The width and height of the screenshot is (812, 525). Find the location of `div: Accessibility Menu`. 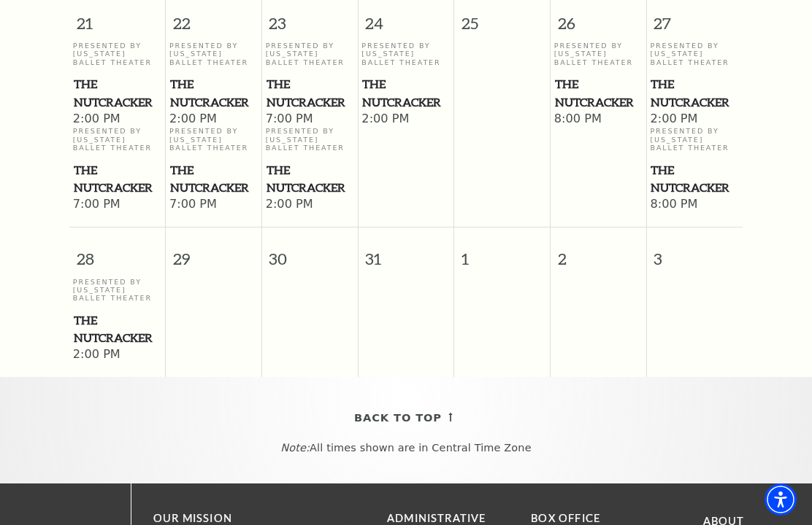

div: Accessibility Menu is located at coordinates (780, 499).